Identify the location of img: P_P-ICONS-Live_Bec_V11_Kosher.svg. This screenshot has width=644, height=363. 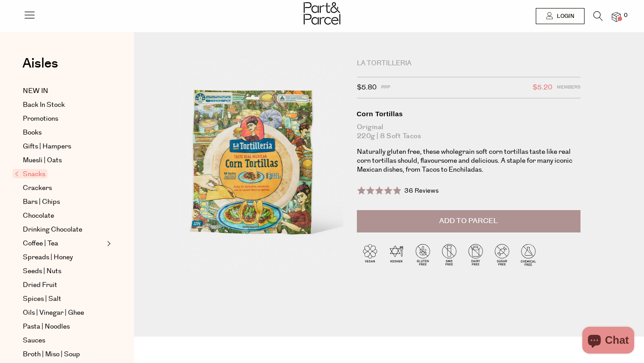
(397, 255).